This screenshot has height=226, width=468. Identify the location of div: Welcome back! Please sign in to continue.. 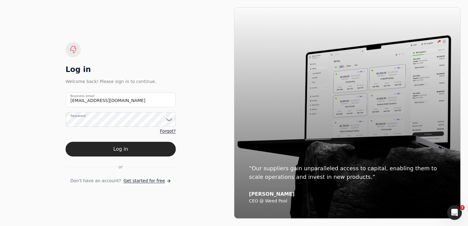
(121, 81).